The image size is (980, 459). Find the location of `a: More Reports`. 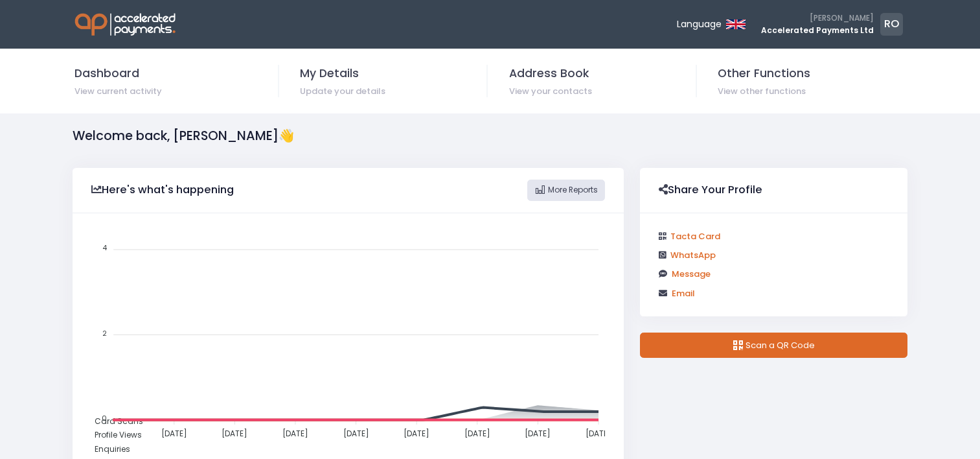

a: More Reports is located at coordinates (566, 190).